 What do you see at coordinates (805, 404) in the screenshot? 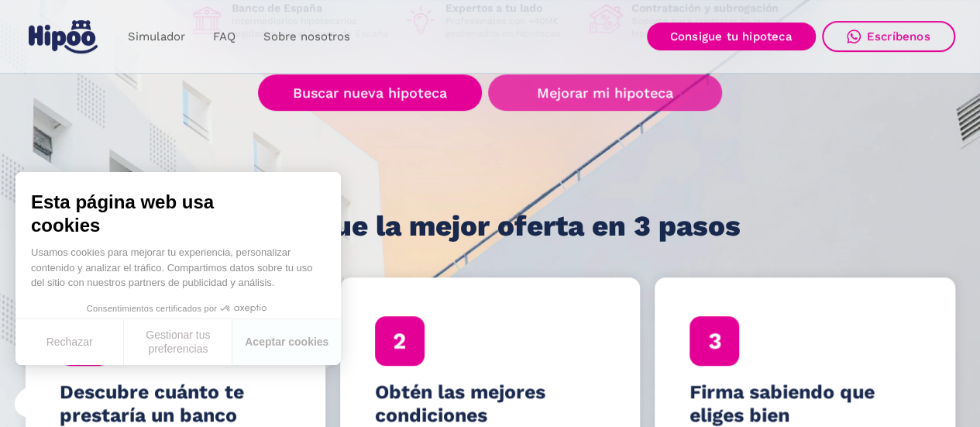
I see `h4: Firma sabiendo que eliges bien` at bounding box center [805, 404].